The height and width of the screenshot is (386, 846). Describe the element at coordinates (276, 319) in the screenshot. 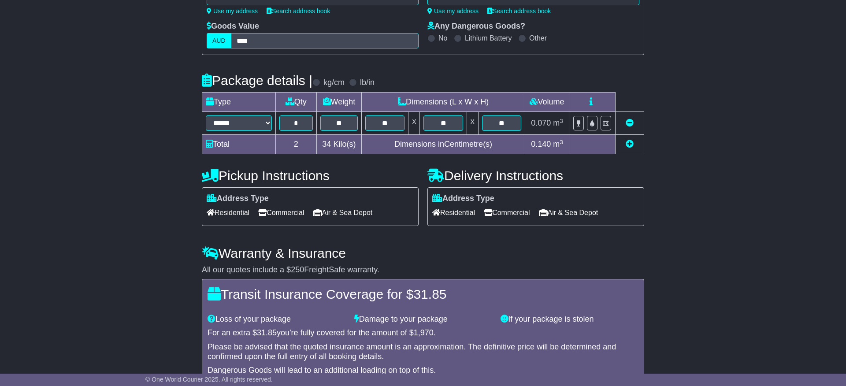

I see `div: Loss of your package` at that location.